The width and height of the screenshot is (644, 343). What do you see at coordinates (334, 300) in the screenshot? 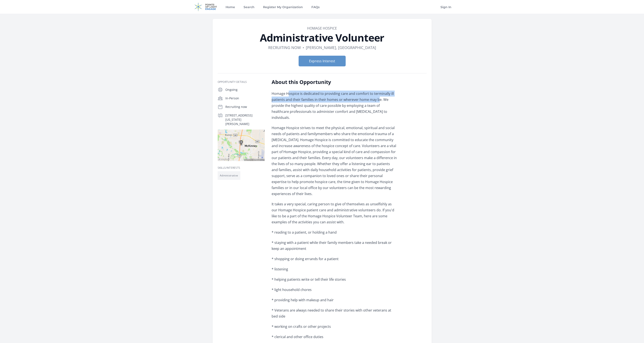
I see `p: * providing help with makeup and hair` at bounding box center [334, 300].